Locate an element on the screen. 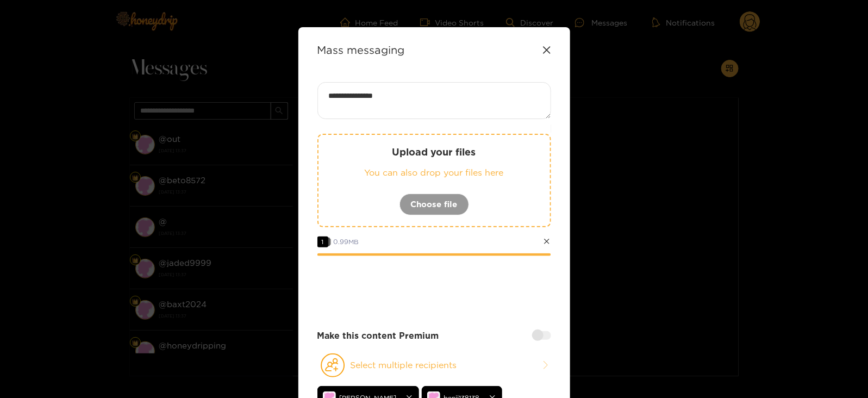 This screenshot has height=398, width=868. span: 1 is located at coordinates (323, 242).